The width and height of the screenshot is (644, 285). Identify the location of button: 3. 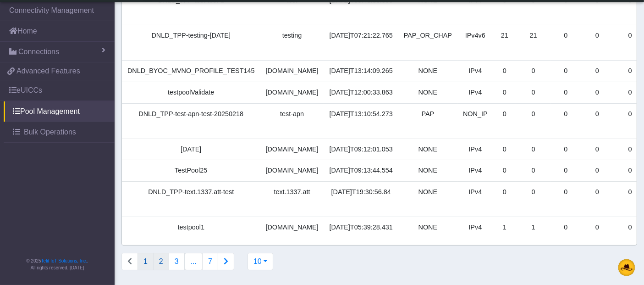
(176, 261).